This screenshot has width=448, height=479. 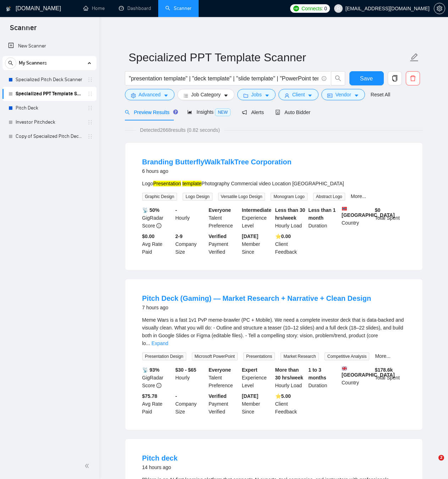 I want to click on img: logo, so click(x=8, y=9).